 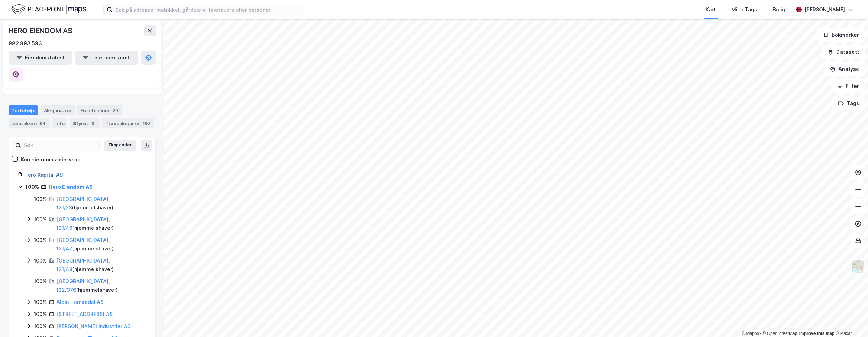 What do you see at coordinates (41, 30) in the screenshot?
I see `div: HERO EIENDOM AS` at bounding box center [41, 30].